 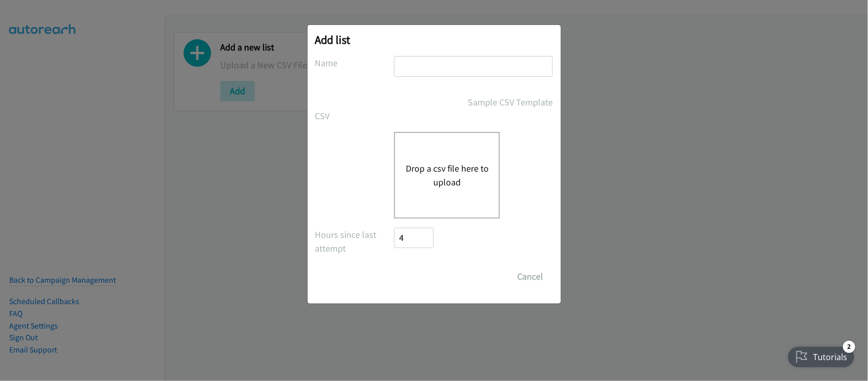 What do you see at coordinates (355, 63) in the screenshot?
I see `label: Name` at bounding box center [355, 63].